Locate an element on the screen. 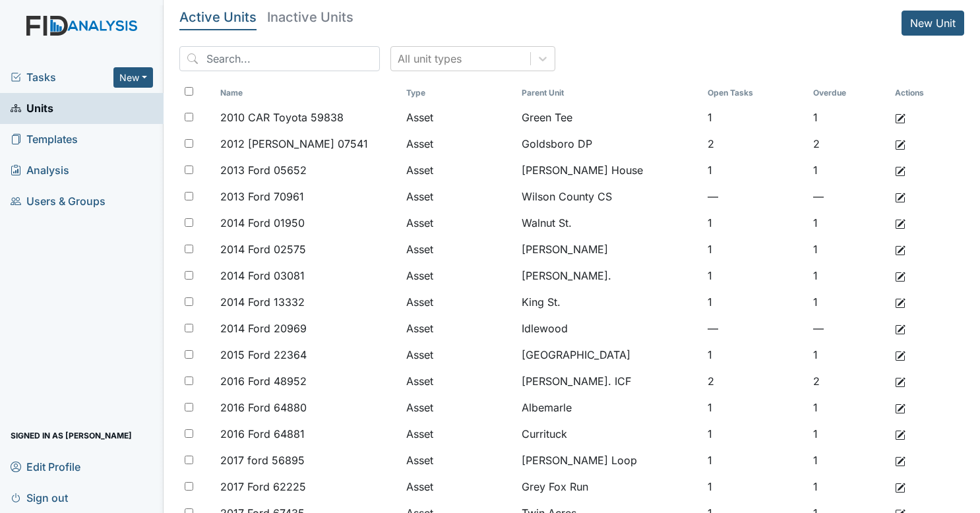 The image size is (980, 513). span: 2017 ford 56895 is located at coordinates (262, 460).